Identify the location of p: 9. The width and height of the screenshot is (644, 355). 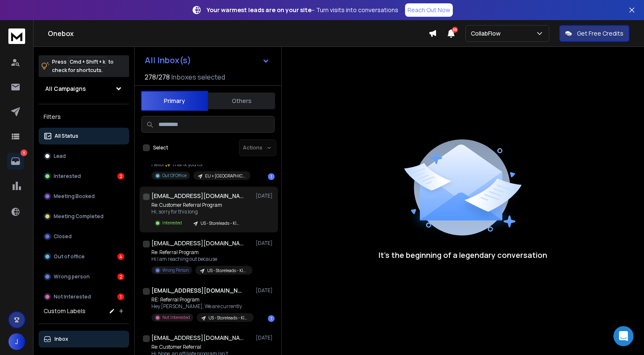
(24, 153).